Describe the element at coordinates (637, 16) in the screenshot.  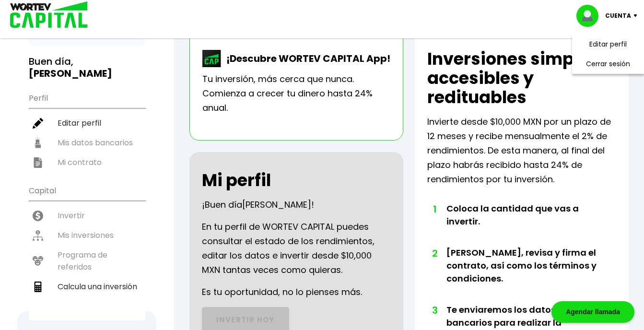
I see `img: icon-down` at that location.